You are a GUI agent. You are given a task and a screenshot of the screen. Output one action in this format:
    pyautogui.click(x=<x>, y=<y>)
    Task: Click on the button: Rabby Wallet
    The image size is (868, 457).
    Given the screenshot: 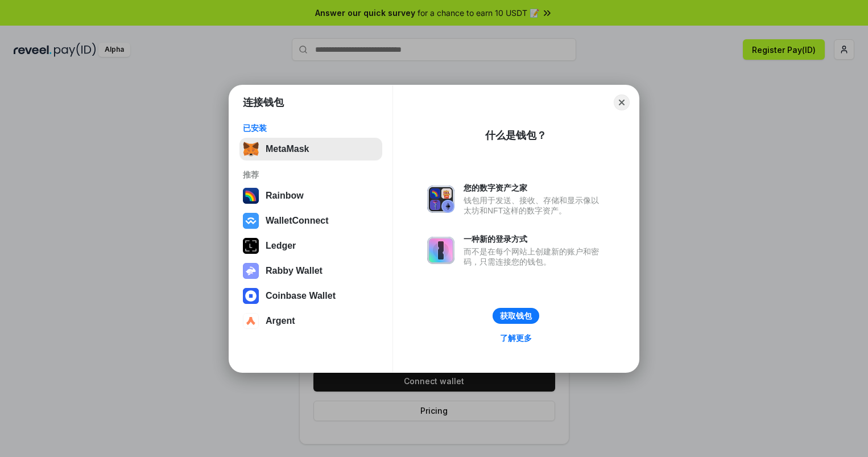 What is the action you would take?
    pyautogui.click(x=310, y=271)
    